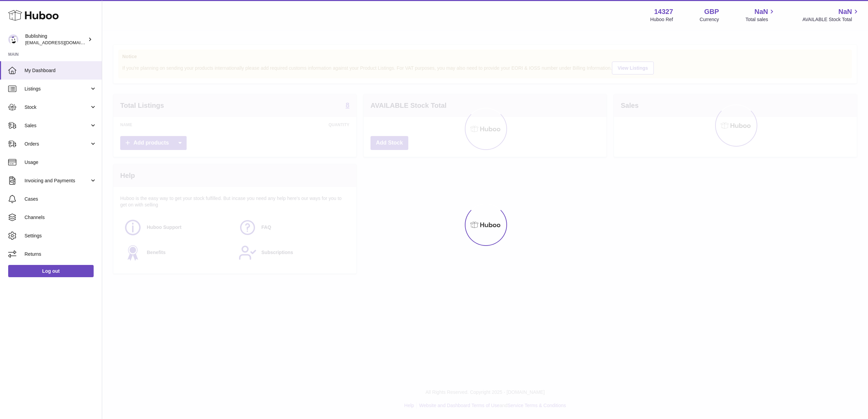 The height and width of the screenshot is (419, 868). Describe the element at coordinates (761, 19) in the screenshot. I see `span: Total sales` at that location.